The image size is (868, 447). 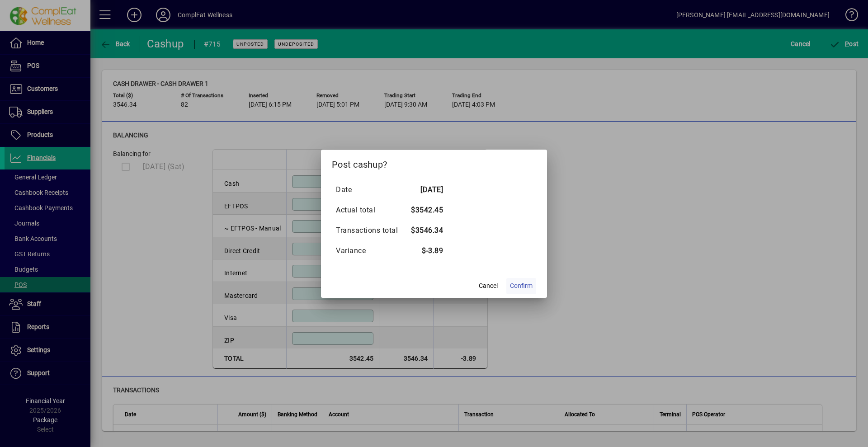 I want to click on td: Variance, so click(x=371, y=251).